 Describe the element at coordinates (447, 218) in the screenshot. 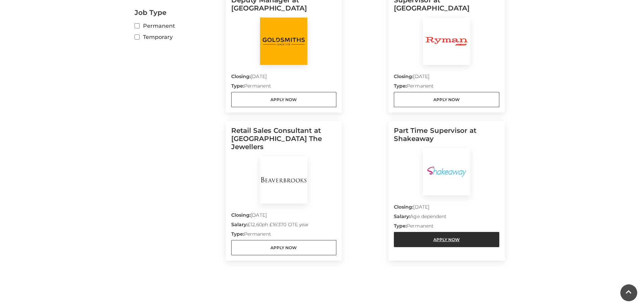

I see `p: Age dependent` at that location.